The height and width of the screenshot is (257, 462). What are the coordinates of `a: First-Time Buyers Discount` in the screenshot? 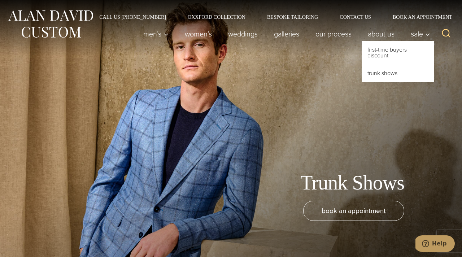 It's located at (398, 53).